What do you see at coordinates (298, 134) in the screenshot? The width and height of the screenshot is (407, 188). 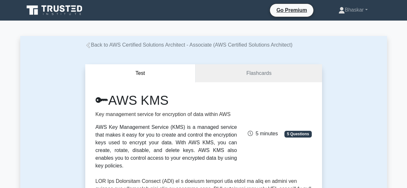 I see `span: 5 Questions` at bounding box center [298, 134].